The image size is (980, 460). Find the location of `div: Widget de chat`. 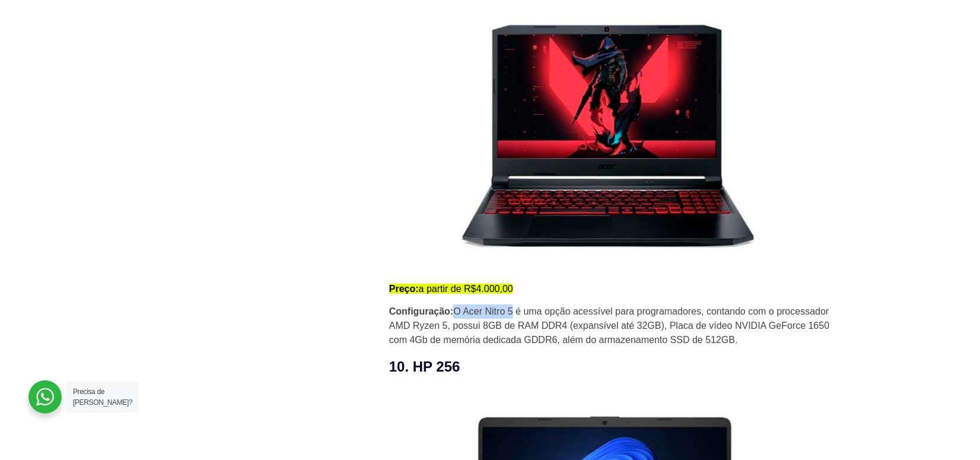

div: Widget de chat is located at coordinates (950, 431).